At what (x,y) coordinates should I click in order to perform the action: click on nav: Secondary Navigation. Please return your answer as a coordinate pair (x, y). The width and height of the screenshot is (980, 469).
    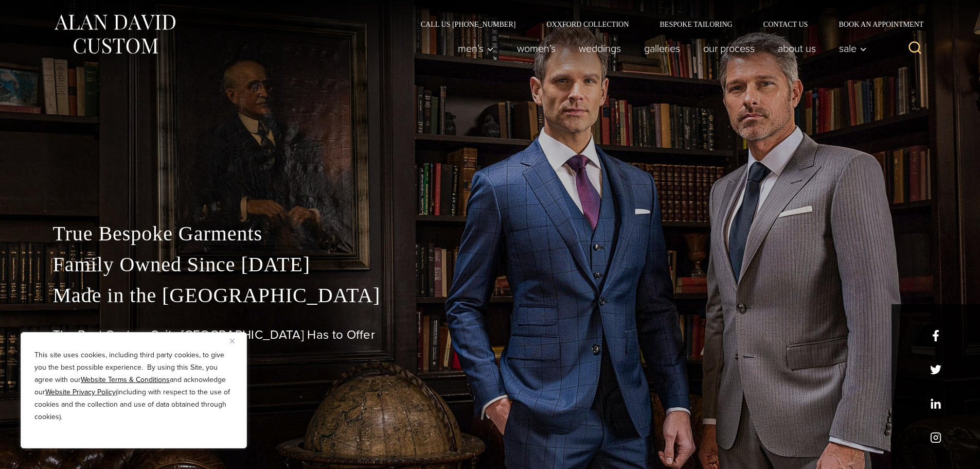
    Looking at the image, I should click on (666, 24).